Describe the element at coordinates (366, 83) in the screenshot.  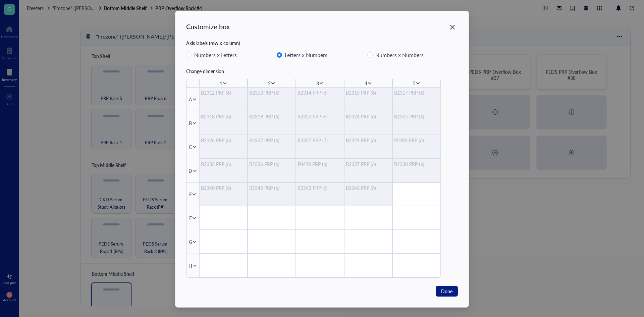
I see `div: 4` at that location.